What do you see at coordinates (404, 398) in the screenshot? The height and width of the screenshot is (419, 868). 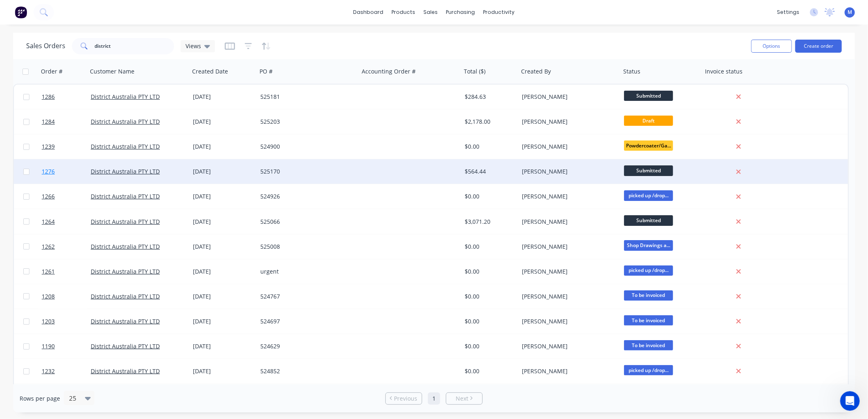 I see `a: Previous page` at bounding box center [404, 398].